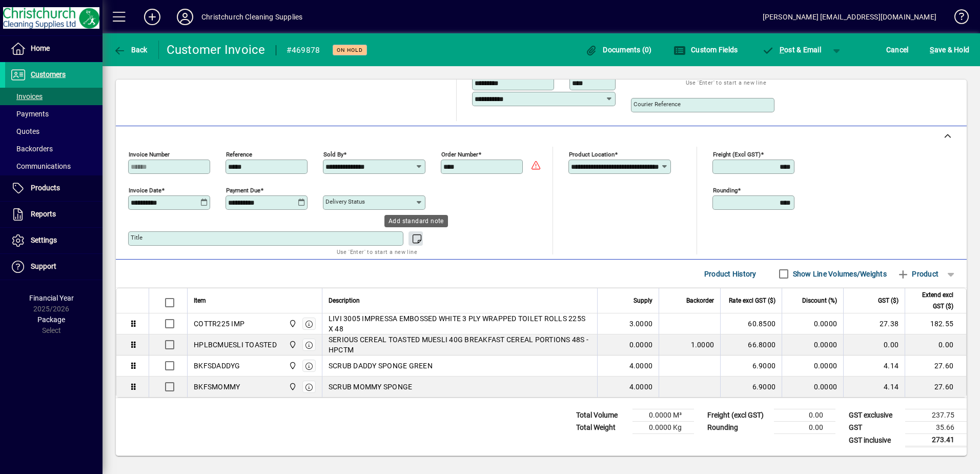 The height and width of the screenshot is (474, 980). What do you see at coordinates (752, 300) in the screenshot?
I see `span: Rate excl GST ($)` at bounding box center [752, 300].